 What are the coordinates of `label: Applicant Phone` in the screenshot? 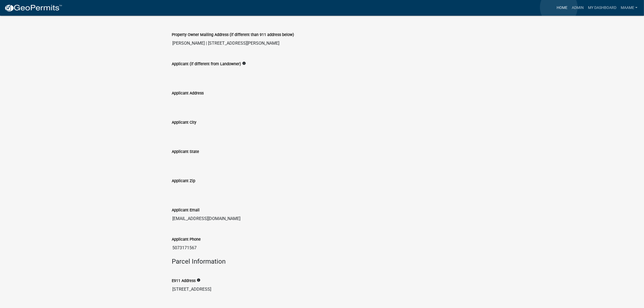 It's located at (186, 240).